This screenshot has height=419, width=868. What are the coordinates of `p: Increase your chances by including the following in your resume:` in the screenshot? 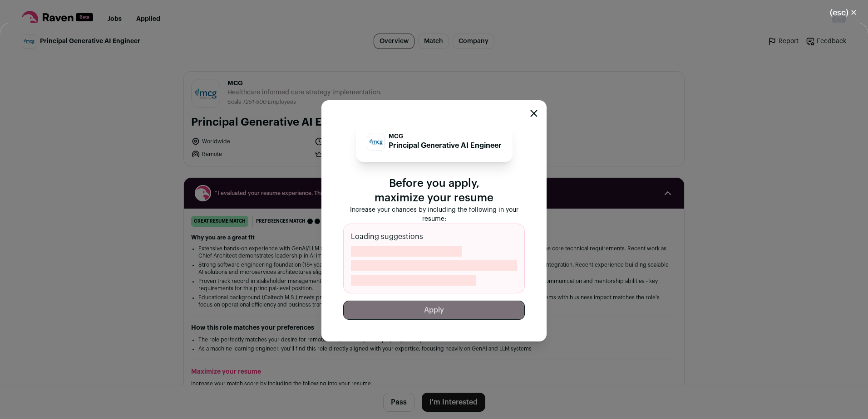 It's located at (434, 214).